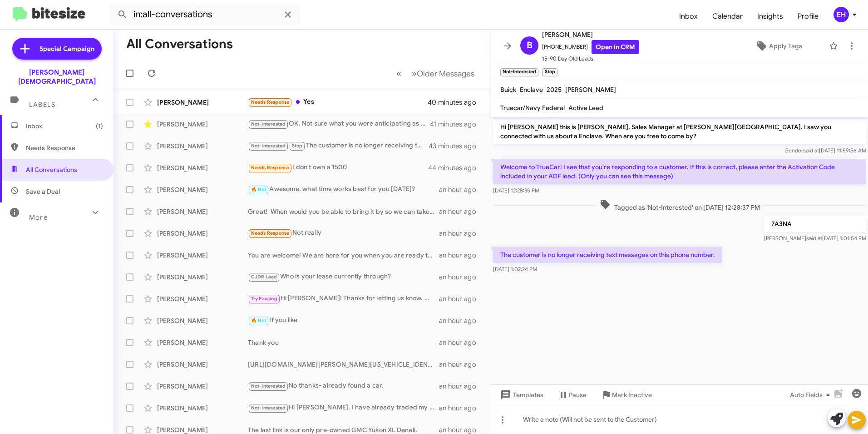  Describe the element at coordinates (297, 146) in the screenshot. I see `span: Stop` at that location.